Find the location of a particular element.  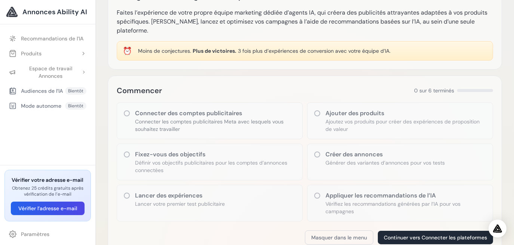

p: Obtenez 25 crédits gratuits après vérification de l’e-mail is located at coordinates (47, 191).